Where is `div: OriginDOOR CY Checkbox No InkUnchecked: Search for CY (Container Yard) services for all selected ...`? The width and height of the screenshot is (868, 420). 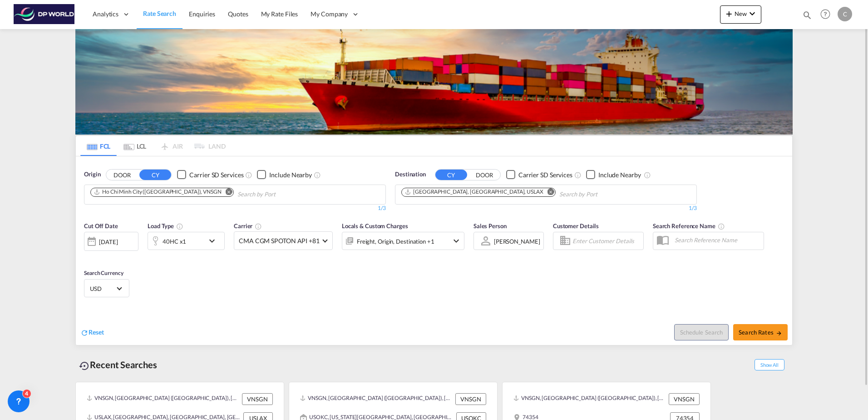 div: OriginDOOR CY Checkbox No InkUnchecked: Search for CY (Container Yard) services for all selected ... is located at coordinates (434, 250).